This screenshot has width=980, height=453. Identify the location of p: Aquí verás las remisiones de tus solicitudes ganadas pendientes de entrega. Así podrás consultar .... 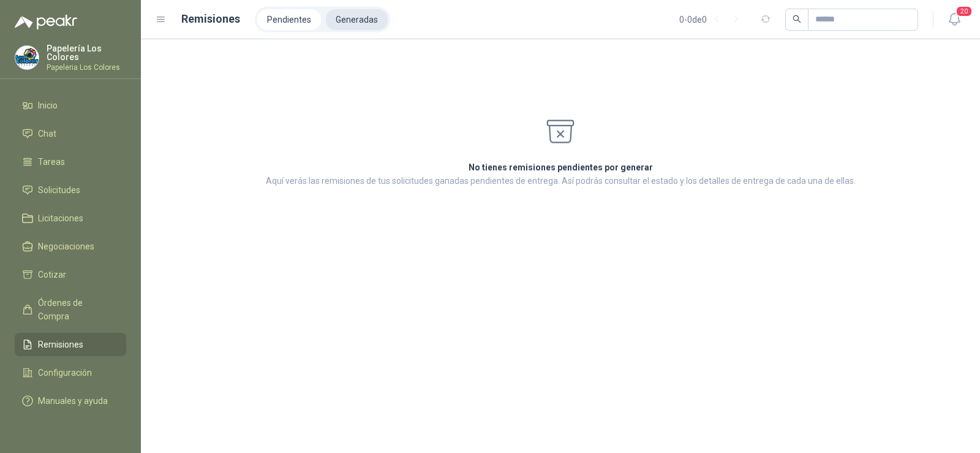
(561, 181).